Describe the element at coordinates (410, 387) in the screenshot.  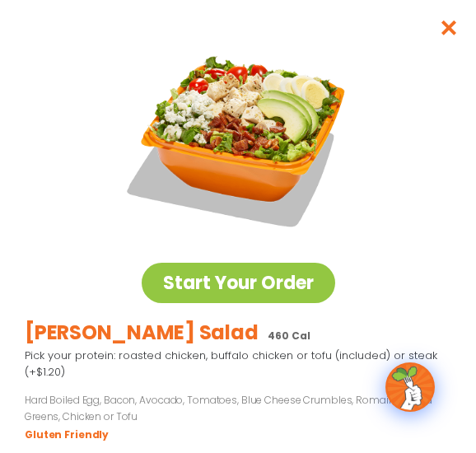
I see `img: wpChatIcon` at that location.